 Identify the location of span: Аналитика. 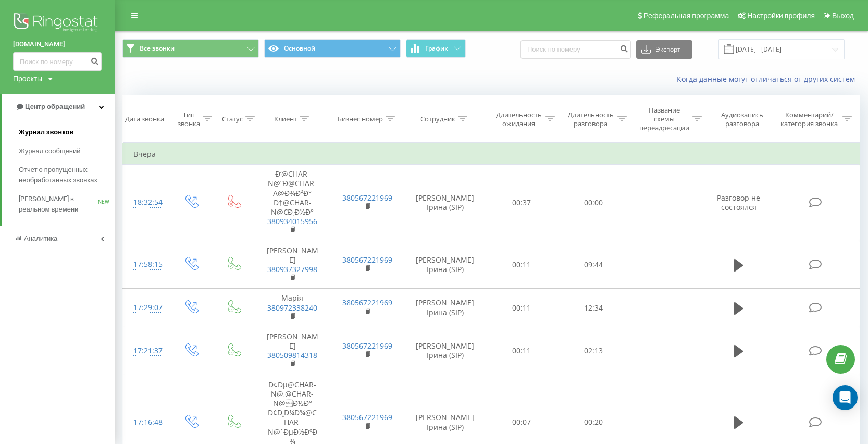
(41, 238).